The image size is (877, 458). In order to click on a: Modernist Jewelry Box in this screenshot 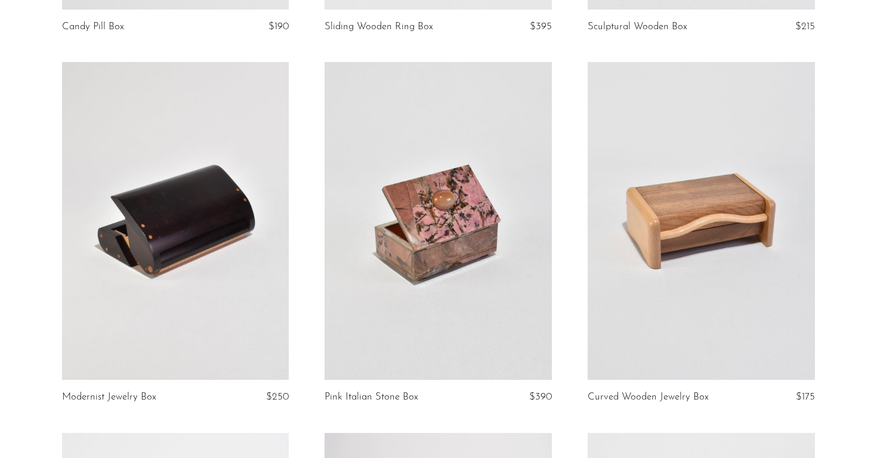, I will do `click(109, 398)`.